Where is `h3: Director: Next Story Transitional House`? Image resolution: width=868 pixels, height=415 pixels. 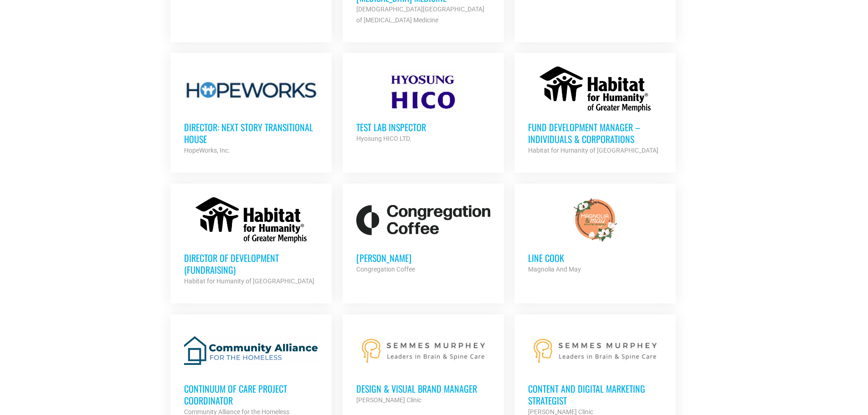 h3: Director: Next Story Transitional House is located at coordinates (251, 133).